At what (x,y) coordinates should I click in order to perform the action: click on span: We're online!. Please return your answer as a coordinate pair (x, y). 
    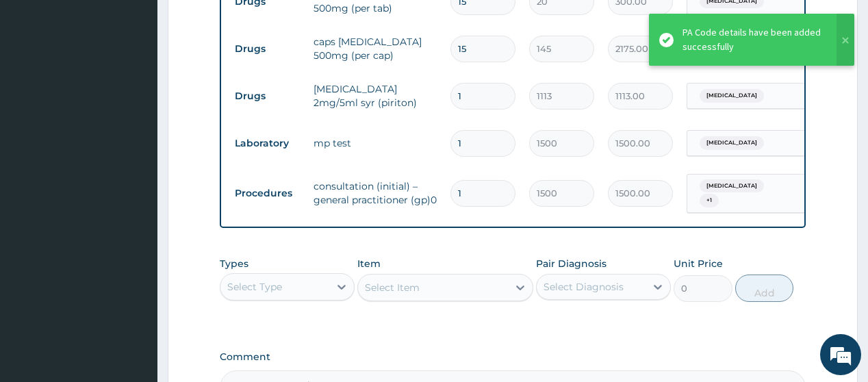
    Looking at the image, I should click on (134, 177).